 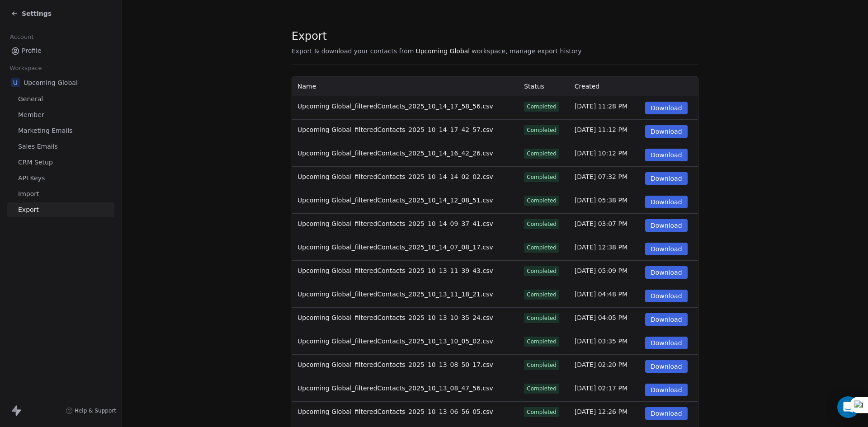 What do you see at coordinates (395, 294) in the screenshot?
I see `span: Upcoming Global_filteredContacts_2025_10_13_11_18_21.csv` at bounding box center [395, 294].